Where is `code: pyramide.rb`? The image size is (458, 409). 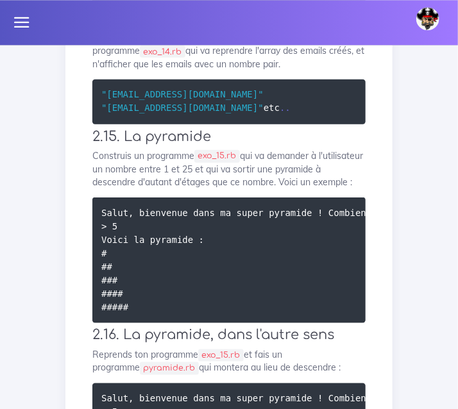 code: pyramide.rb is located at coordinates (169, 368).